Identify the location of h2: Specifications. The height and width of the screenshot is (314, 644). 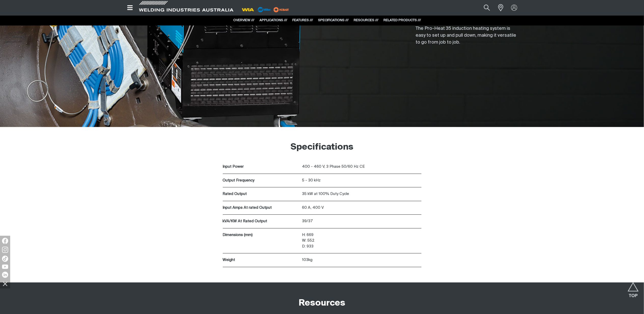
(322, 147).